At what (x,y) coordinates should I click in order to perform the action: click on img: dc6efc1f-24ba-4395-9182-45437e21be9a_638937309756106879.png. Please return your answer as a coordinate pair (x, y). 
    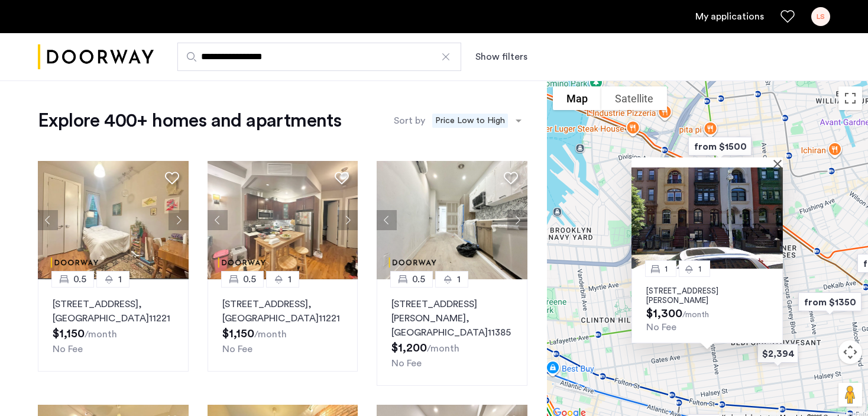
    Looking at the image, I should click on (113, 220).